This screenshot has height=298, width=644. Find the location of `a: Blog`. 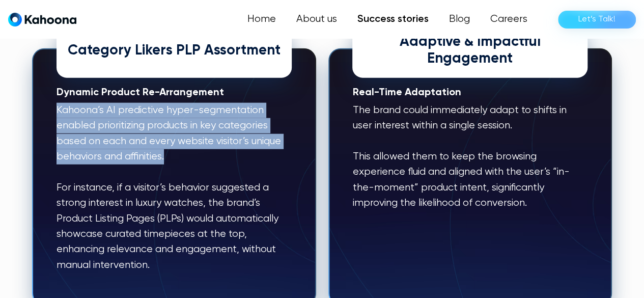

a: Blog is located at coordinates (459, 19).